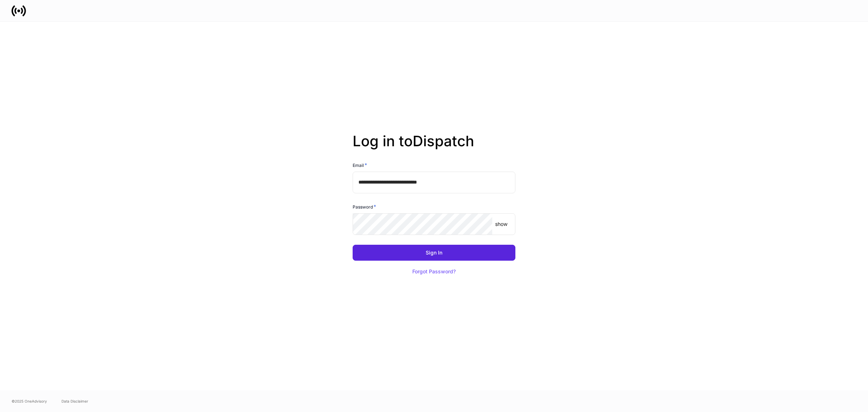 This screenshot has height=412, width=868. I want to click on span: © 2025 OneAdvisory, so click(29, 401).